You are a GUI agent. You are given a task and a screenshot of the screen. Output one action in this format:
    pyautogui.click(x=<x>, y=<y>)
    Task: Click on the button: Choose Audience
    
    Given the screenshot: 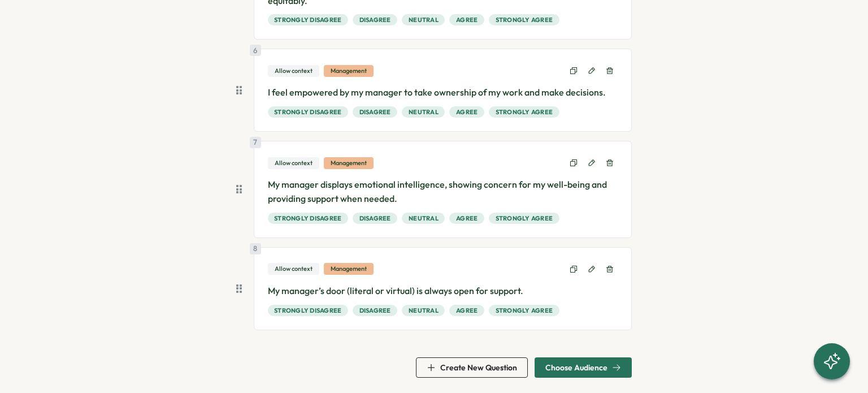 What is the action you would take?
    pyautogui.click(x=583, y=367)
    